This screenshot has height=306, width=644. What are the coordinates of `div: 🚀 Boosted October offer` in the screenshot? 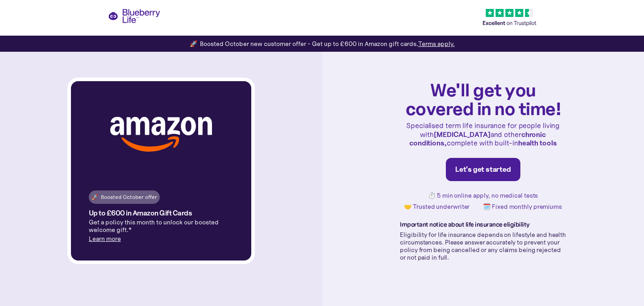 It's located at (124, 197).